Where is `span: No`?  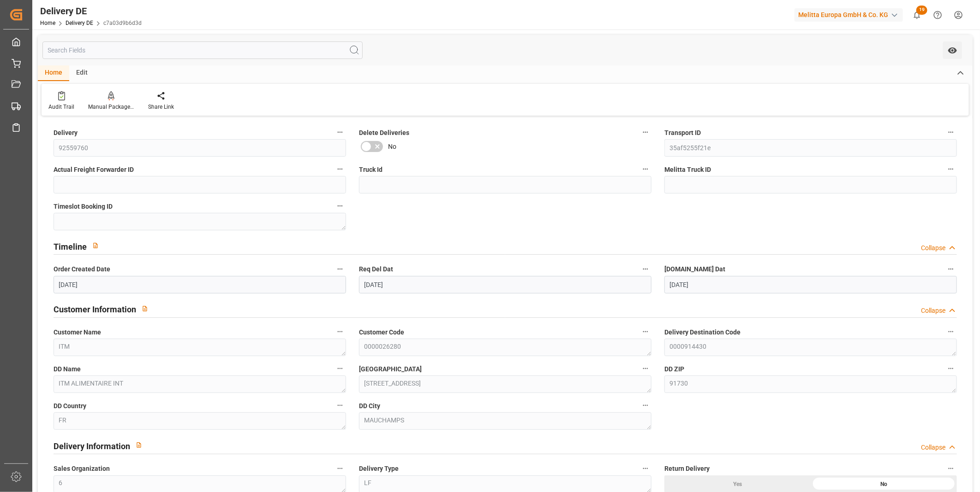
span: No is located at coordinates (392, 147).